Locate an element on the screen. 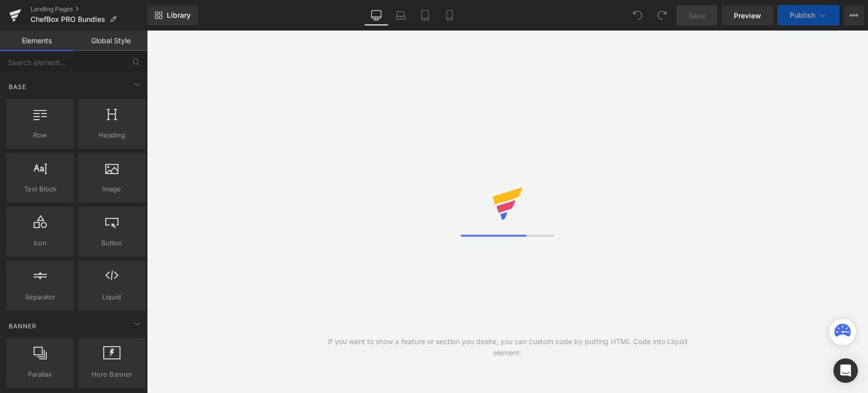 The width and height of the screenshot is (868, 393). a: Laptop is located at coordinates (400, 16).